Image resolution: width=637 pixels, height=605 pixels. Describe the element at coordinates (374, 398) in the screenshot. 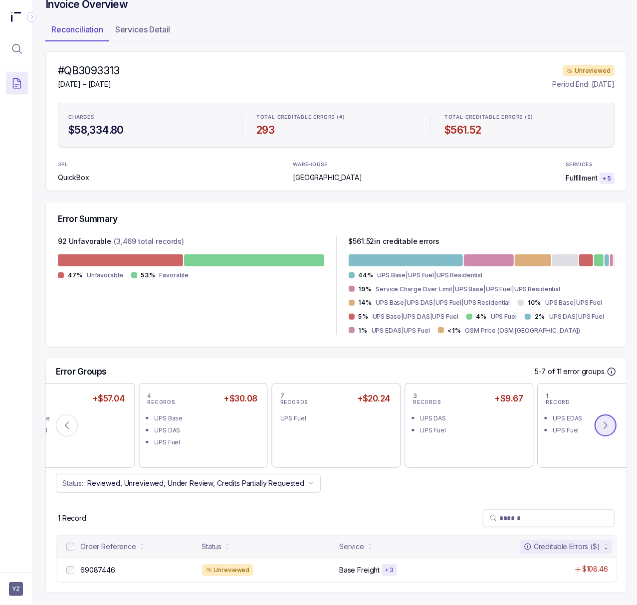

I see `h5: +$20.24` at that location.